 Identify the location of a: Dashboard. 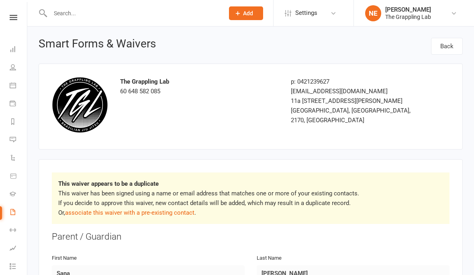
(18, 50).